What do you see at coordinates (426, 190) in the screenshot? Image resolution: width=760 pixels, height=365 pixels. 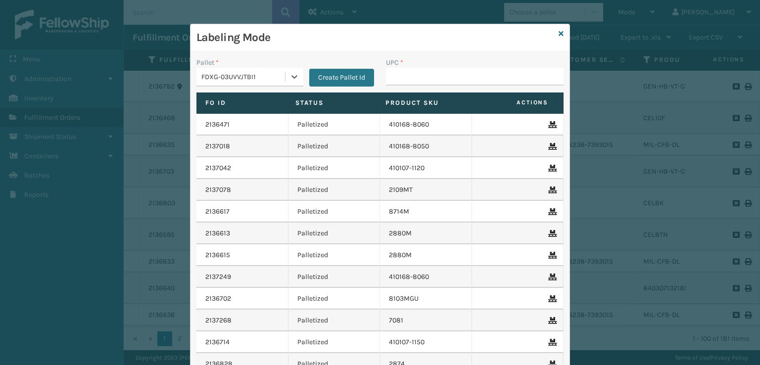 I see `td: 2109MT` at bounding box center [426, 190].